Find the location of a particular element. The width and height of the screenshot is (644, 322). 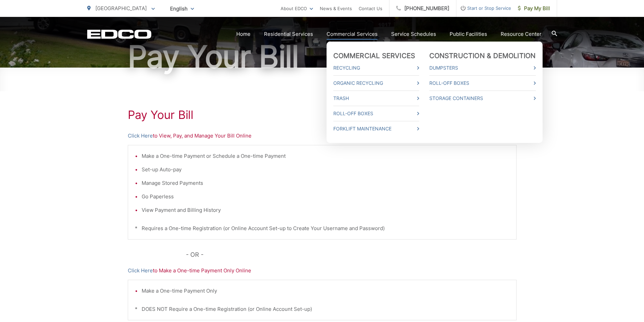

span: Pay My Bill is located at coordinates (534, 9).